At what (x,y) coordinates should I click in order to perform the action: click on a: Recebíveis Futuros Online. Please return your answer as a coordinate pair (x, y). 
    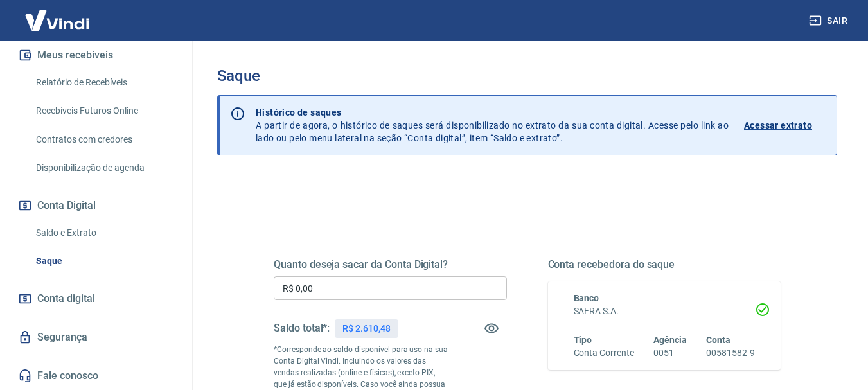
    Looking at the image, I should click on (103, 110).